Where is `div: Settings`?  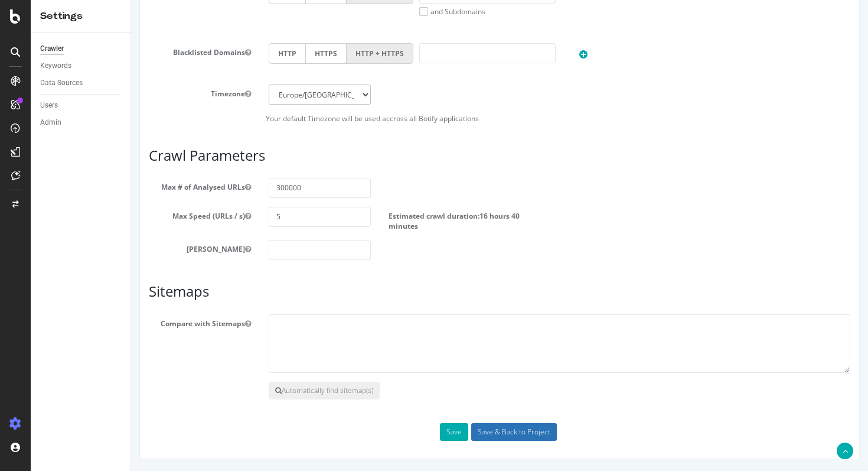
div: Settings is located at coordinates (80, 16).